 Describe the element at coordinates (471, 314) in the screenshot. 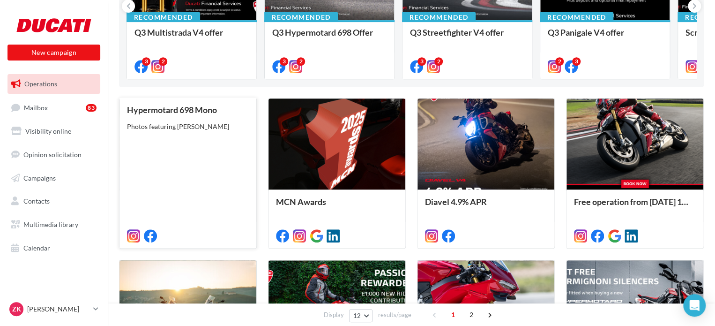

I see `span: 2` at that location.